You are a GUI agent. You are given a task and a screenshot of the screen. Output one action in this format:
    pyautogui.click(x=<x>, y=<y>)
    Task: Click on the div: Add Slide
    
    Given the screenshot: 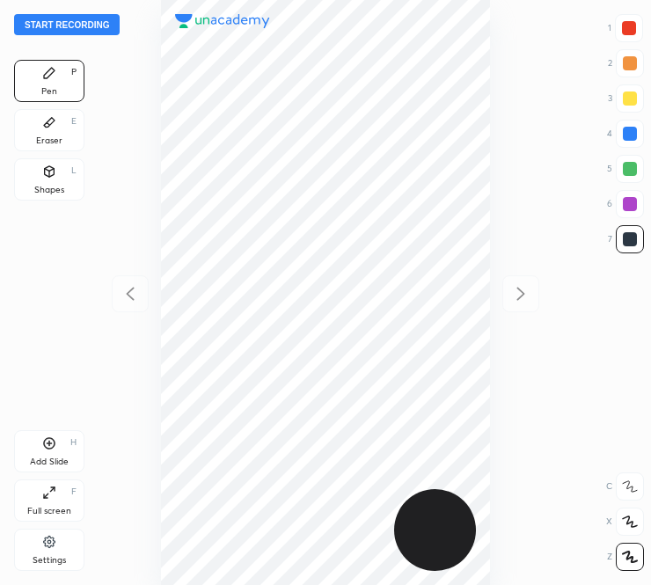 What is the action you would take?
    pyautogui.click(x=49, y=462)
    